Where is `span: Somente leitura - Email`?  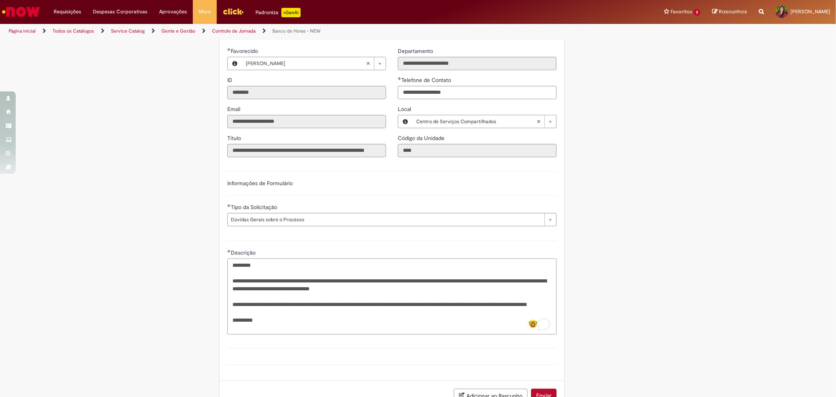 span: Somente leitura - Email is located at coordinates (234, 109).